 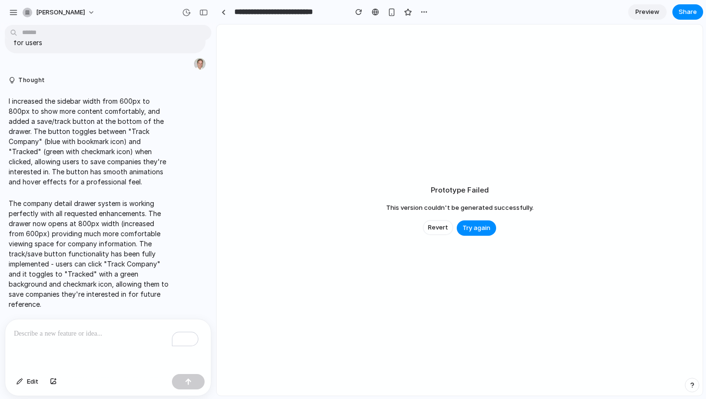 I want to click on span: Revert, so click(x=438, y=228).